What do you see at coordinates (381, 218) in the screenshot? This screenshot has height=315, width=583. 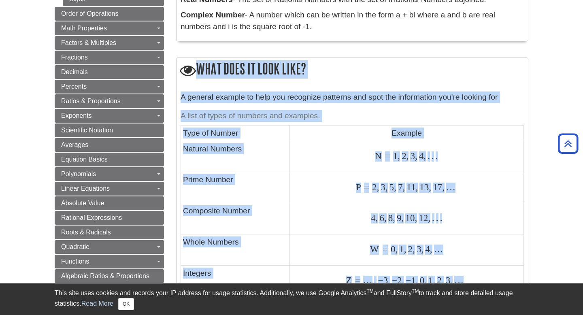 I see `span: 6` at bounding box center [381, 218].